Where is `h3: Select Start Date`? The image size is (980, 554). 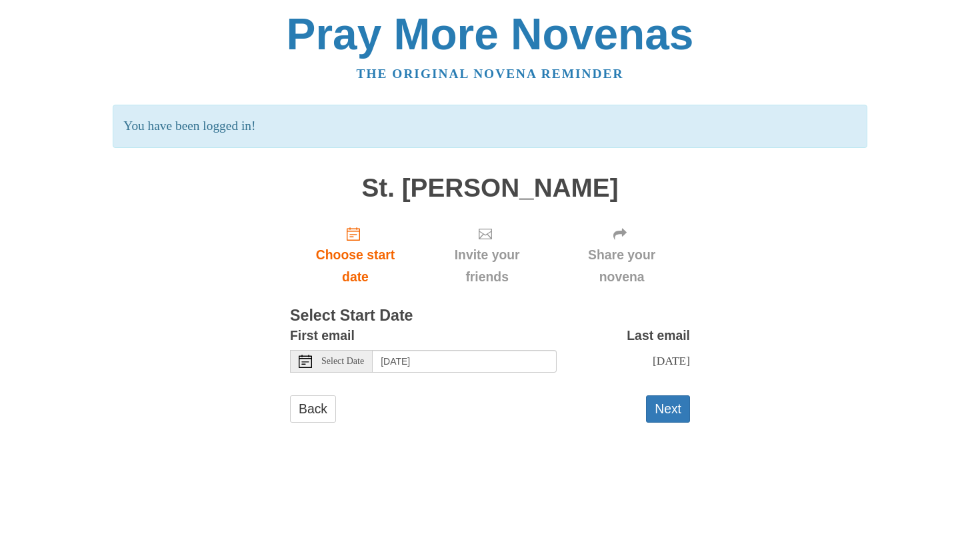
h3: Select Start Date is located at coordinates (490, 316).